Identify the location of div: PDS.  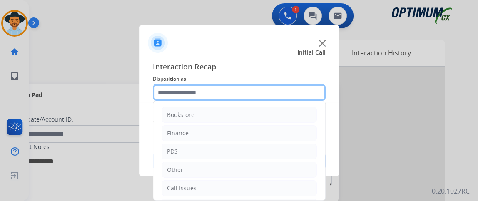
(173, 152).